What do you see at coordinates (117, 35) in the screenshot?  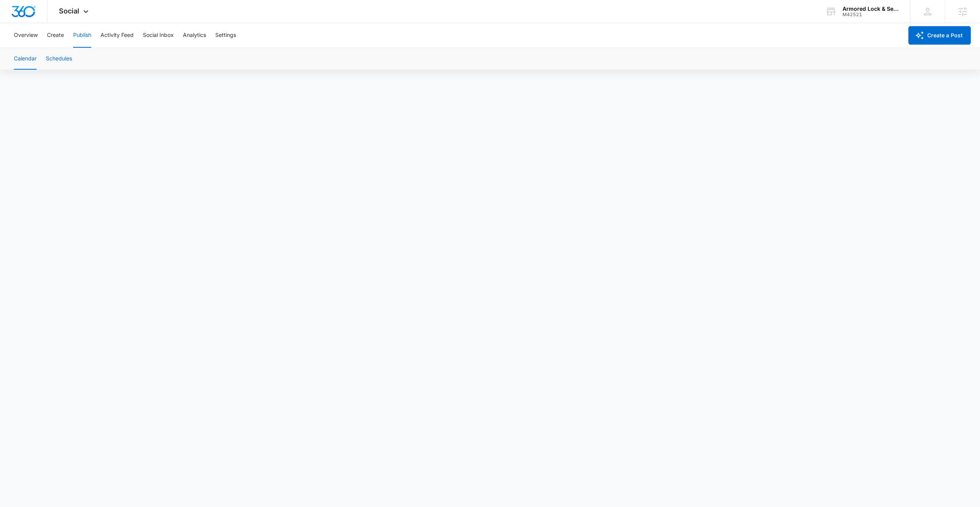 I see `button: Activity Feed` at bounding box center [117, 35].